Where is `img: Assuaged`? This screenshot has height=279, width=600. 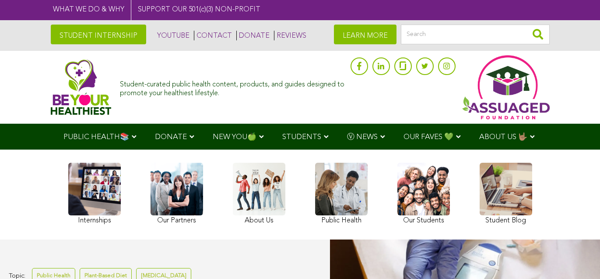
img: Assuaged is located at coordinates (81, 87).